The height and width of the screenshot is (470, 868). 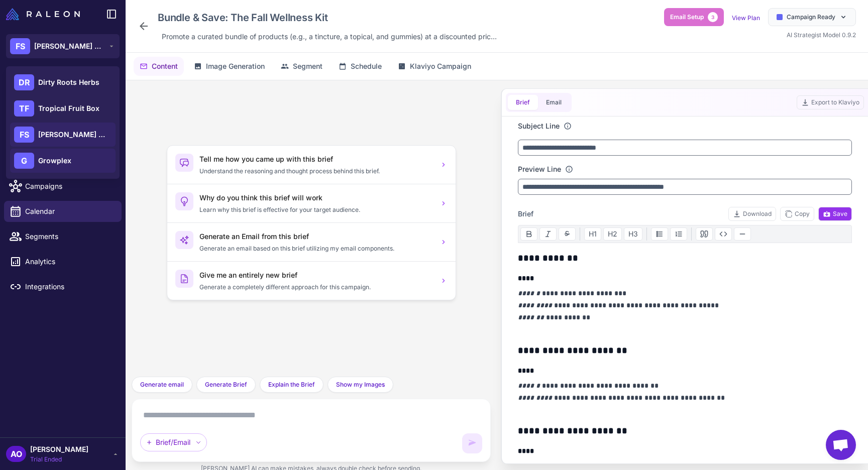 I want to click on a: Segments, so click(x=63, y=236).